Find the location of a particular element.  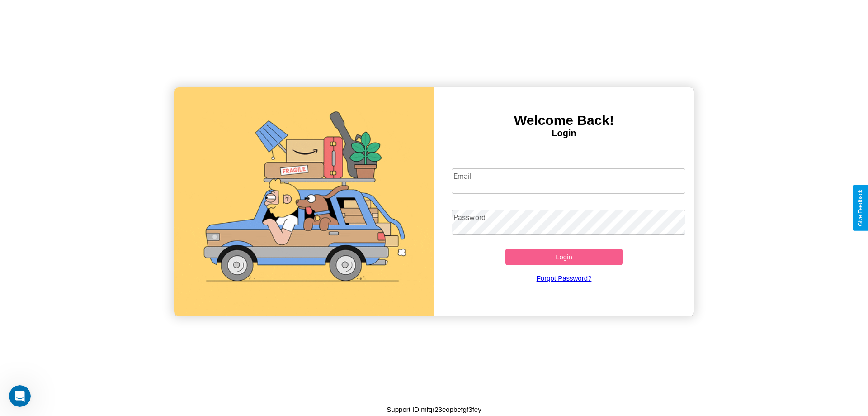

img: gif is located at coordinates (304, 202).